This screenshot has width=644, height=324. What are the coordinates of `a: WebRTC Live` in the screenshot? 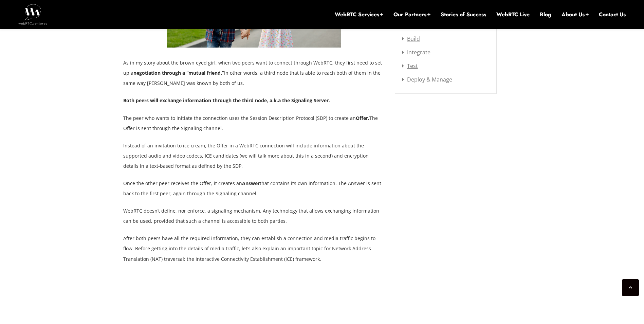 It's located at (513, 15).